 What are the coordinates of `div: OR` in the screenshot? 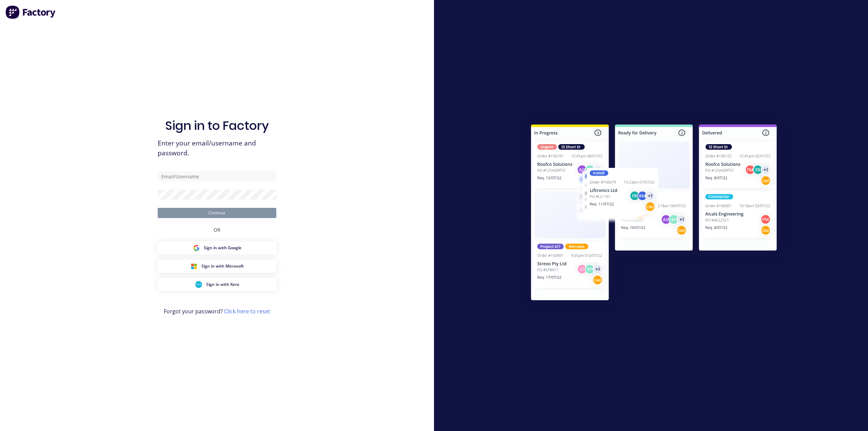 It's located at (217, 229).